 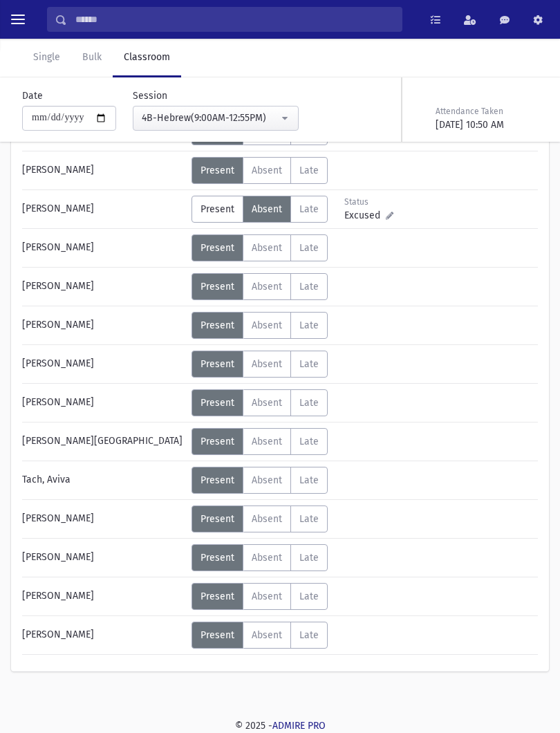 I want to click on a: Bulk, so click(x=92, y=58).